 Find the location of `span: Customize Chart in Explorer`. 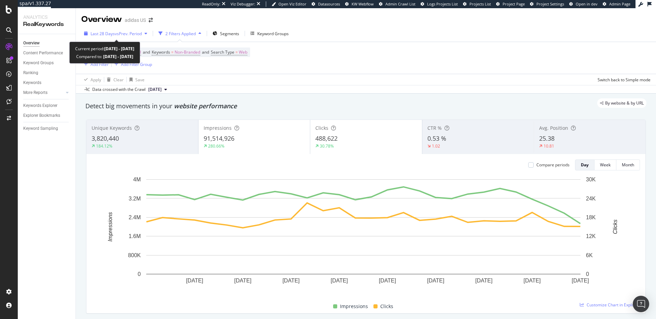

span: Customize Chart in Explorer is located at coordinates (614, 305).